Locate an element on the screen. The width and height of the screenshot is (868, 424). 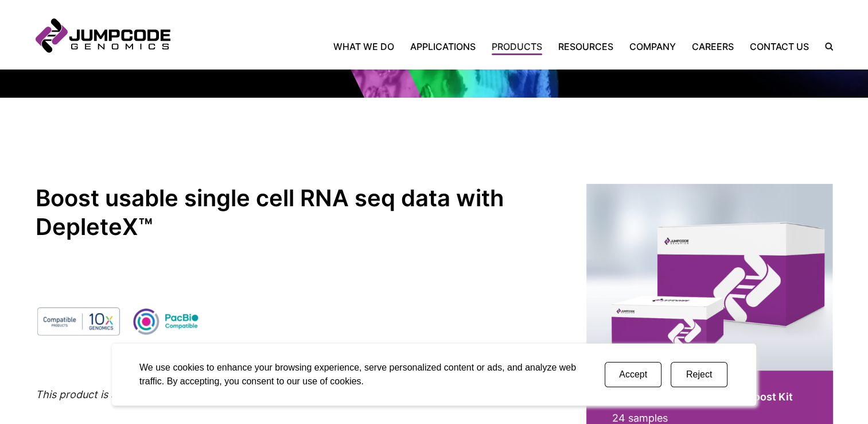
button: Reject is located at coordinates (699, 375).